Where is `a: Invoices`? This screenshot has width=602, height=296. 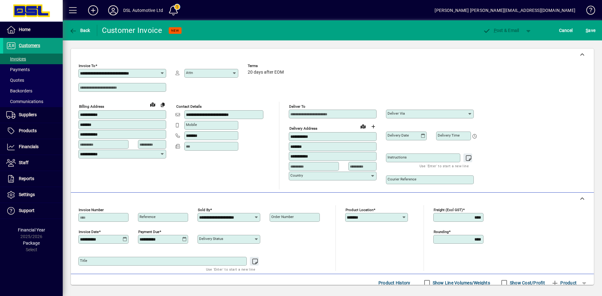 a: Invoices is located at coordinates (33, 59).